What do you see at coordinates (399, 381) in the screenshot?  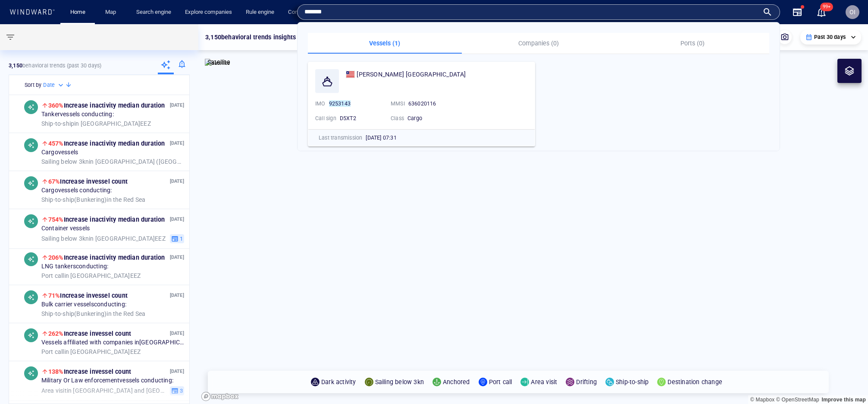 I see `p: Sailing below 3kn` at bounding box center [399, 381].